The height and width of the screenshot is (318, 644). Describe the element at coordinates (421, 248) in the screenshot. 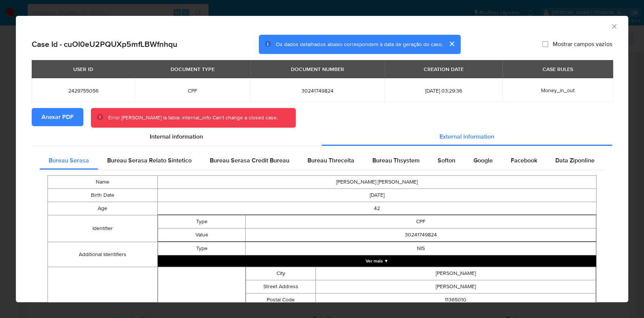

I see `td: NIS` at that location.